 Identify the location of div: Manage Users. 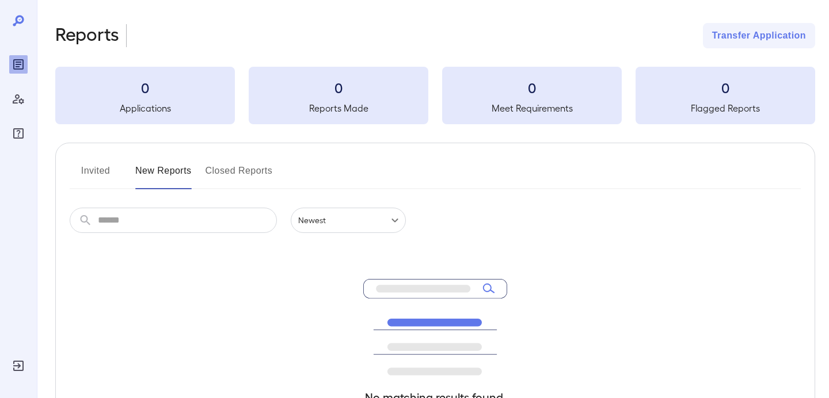
(18, 99).